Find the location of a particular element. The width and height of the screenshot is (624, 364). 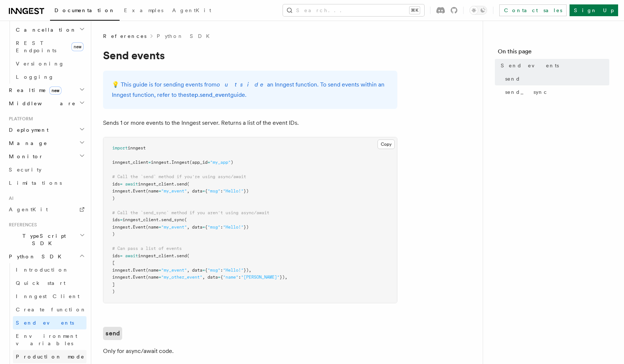

span: Middleware is located at coordinates (41, 103).